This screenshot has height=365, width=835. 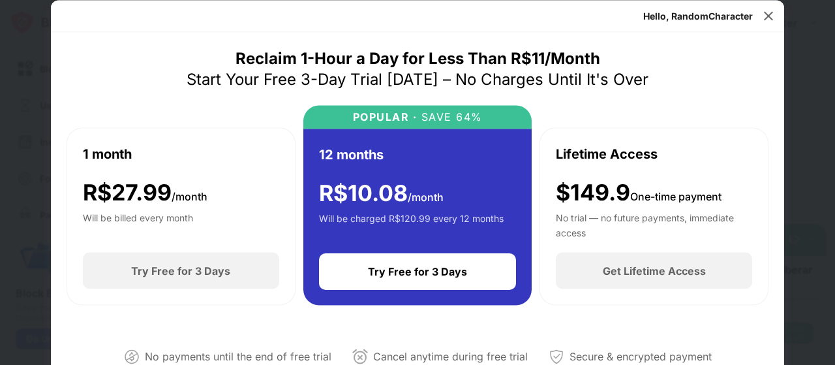 I want to click on div: Get Lifetime Access, so click(x=655, y=271).